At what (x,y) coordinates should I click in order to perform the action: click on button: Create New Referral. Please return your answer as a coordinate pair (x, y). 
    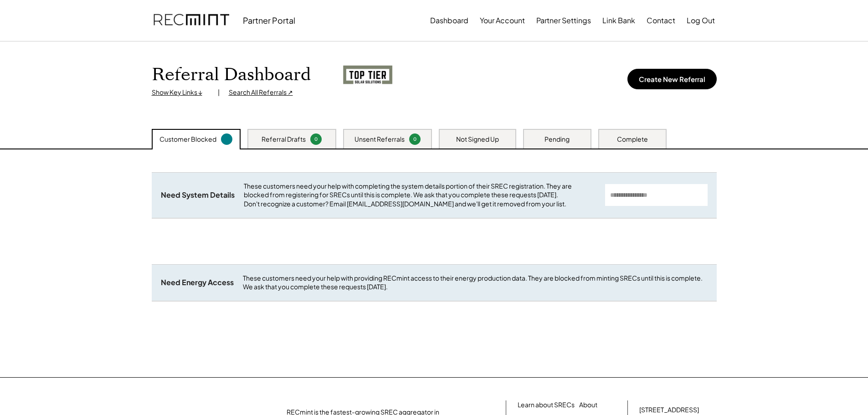
    Looking at the image, I should click on (672, 79).